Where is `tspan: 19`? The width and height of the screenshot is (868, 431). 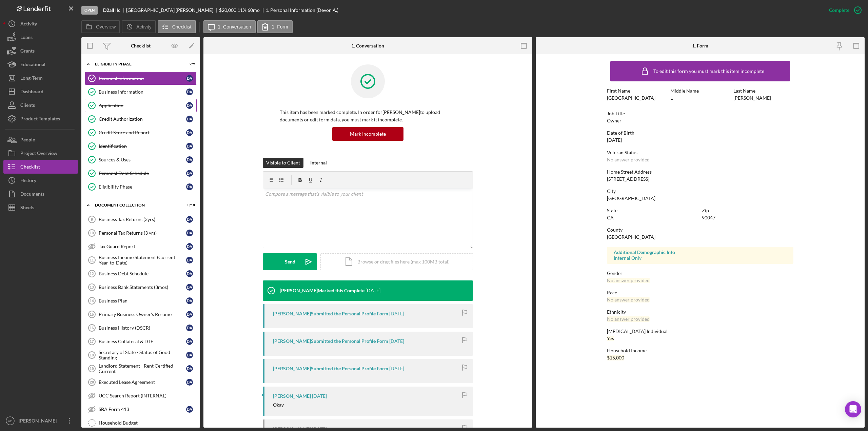
tspan: 19 is located at coordinates (92, 369).